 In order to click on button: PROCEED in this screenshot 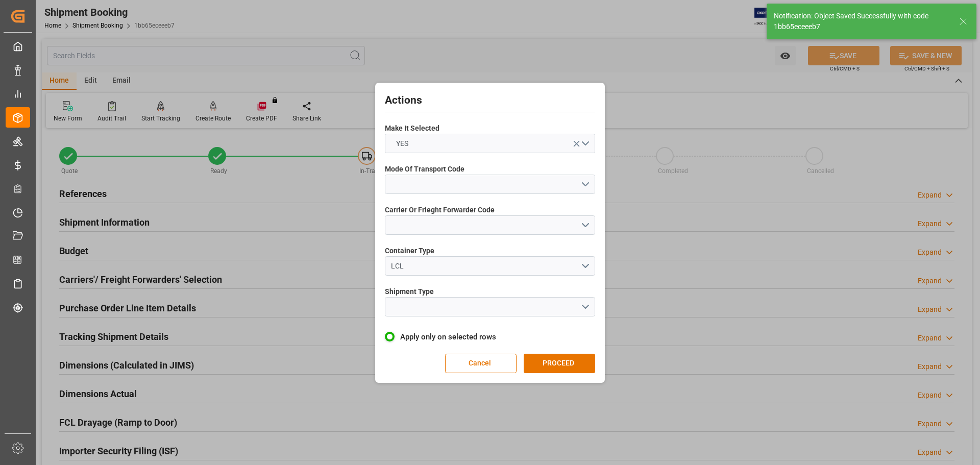, I will do `click(560, 363)`.